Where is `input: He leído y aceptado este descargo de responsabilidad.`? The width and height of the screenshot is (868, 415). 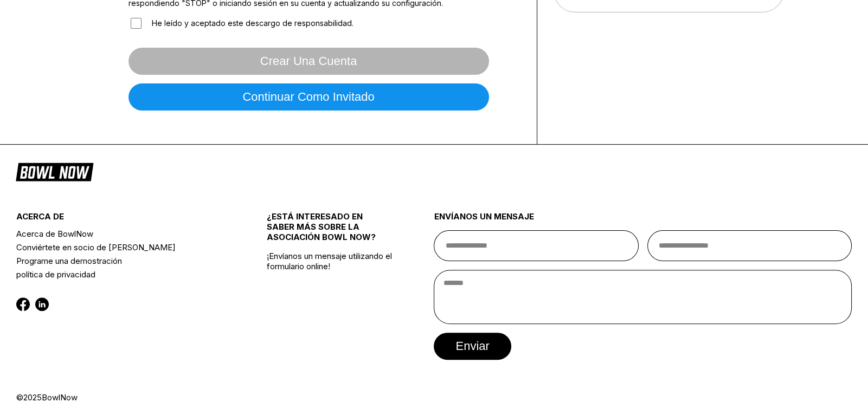 input: He leído y aceptado este descargo de responsabilidad. is located at coordinates (136, 23).